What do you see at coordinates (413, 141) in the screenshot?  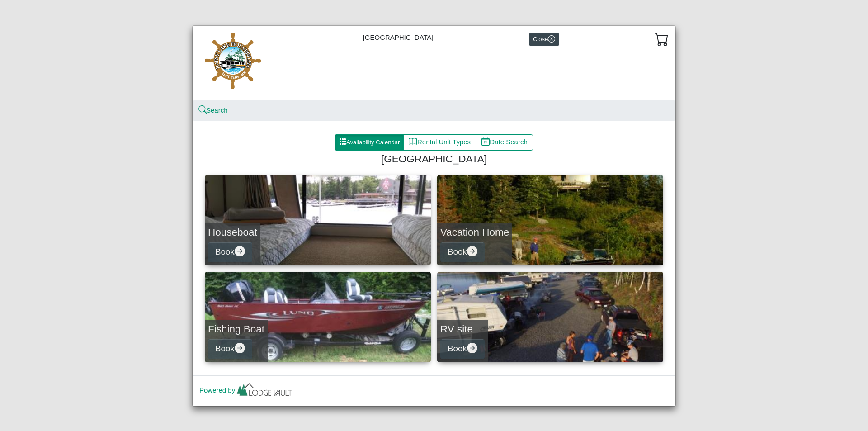 I see `svg: book` at bounding box center [413, 141].